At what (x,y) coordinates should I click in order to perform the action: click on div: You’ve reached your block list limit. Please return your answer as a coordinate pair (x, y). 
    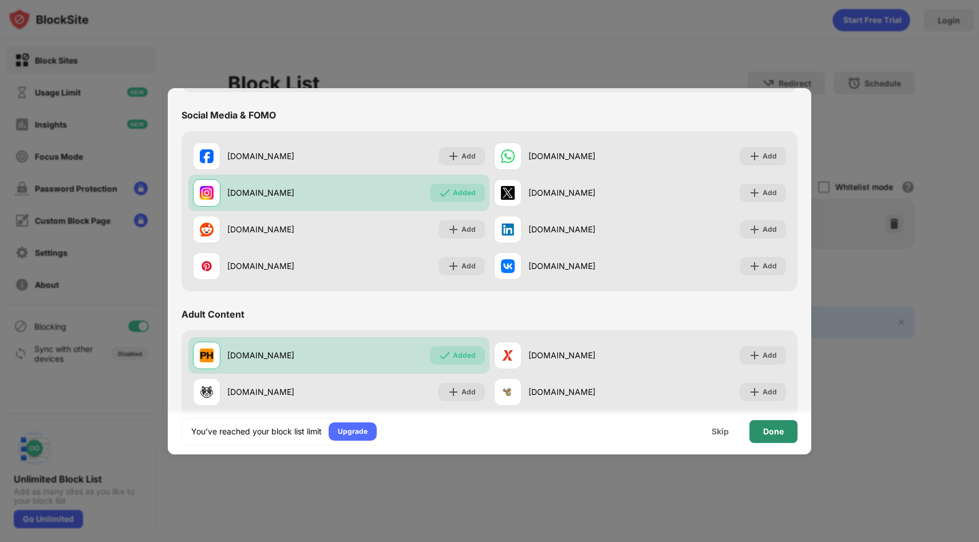
    Looking at the image, I should click on (256, 432).